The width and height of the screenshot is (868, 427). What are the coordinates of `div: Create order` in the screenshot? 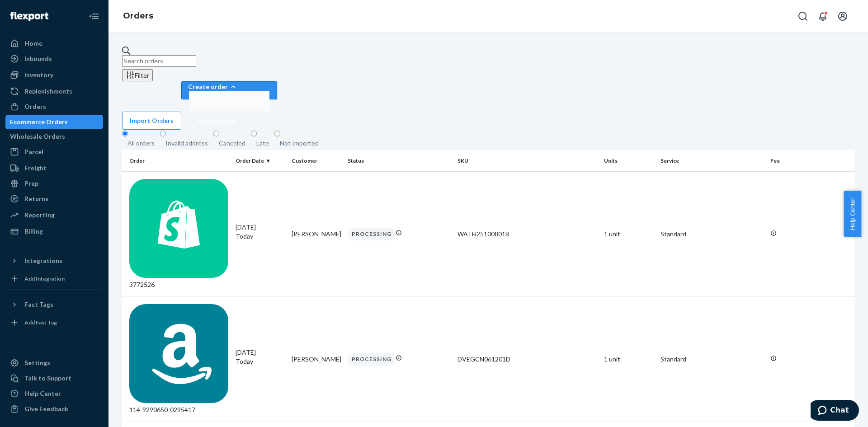 It's located at (229, 86).